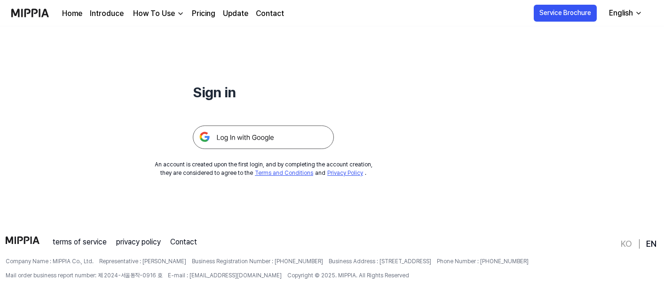 This screenshot has height=306, width=664. I want to click on a: terms of service, so click(80, 242).